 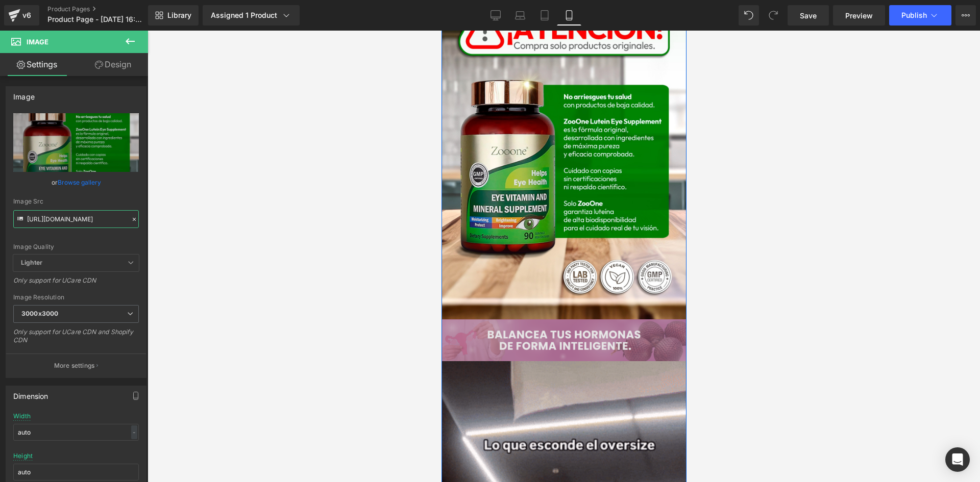 I want to click on div: Dimension, so click(x=31, y=393).